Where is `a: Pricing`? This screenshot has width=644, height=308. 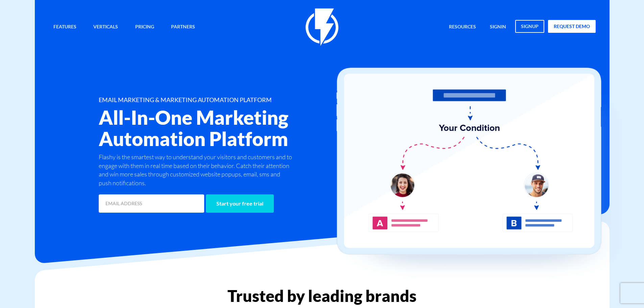
a: Pricing is located at coordinates (144, 27).